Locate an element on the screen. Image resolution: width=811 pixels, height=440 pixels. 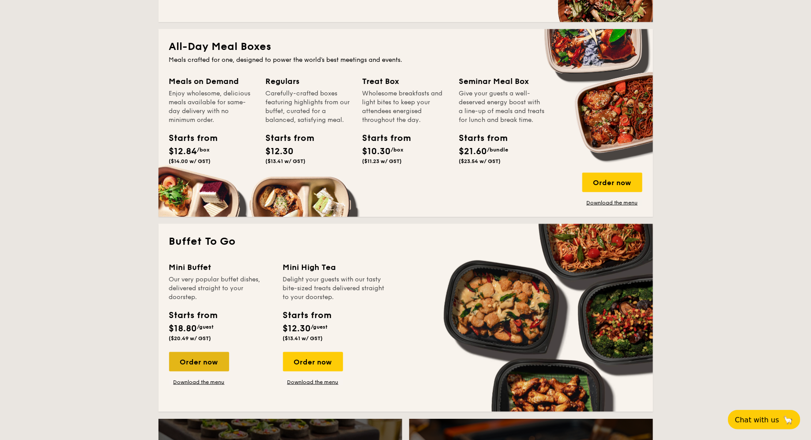
span: ($20.49 w/ GST) is located at coordinates (190, 338).